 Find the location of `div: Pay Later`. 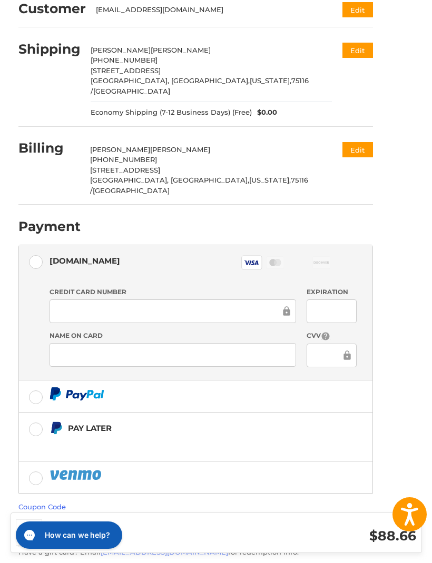

div: Pay Later is located at coordinates (168, 428).